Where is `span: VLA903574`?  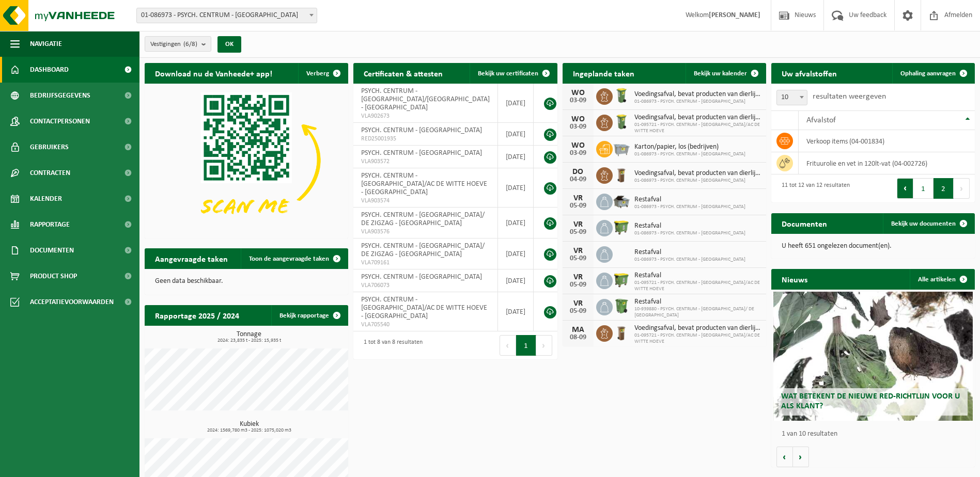
span: VLA903574 is located at coordinates (425, 201).